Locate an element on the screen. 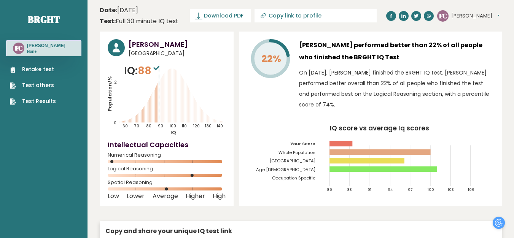  div: Copy and share your unique IQ test link is located at coordinates (300, 231).